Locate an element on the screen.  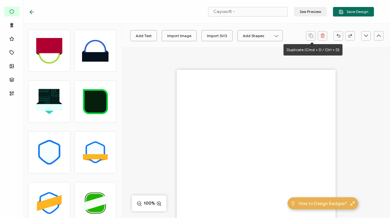
img: minimize-icon.svg is located at coordinates (352, 203).